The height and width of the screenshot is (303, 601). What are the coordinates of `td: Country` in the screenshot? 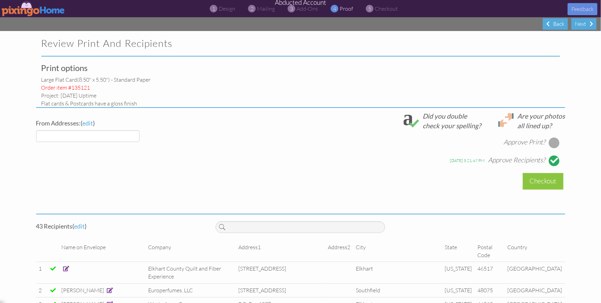 It's located at (534, 251).